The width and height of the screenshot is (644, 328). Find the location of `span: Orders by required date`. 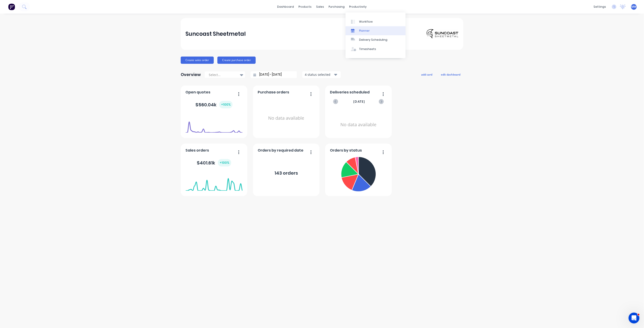

span: Orders by required date is located at coordinates (281, 150).